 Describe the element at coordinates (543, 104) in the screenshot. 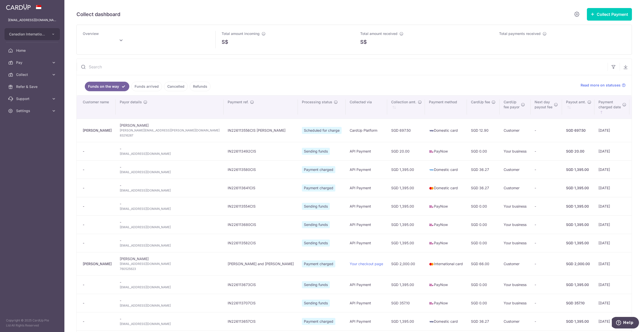

I see `span: Next day payout fee` at that location.